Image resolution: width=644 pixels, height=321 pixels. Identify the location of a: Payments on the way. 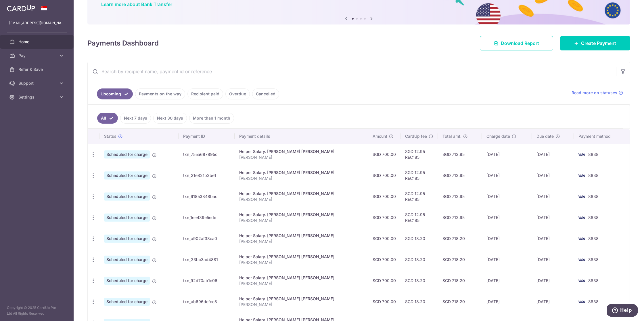
(160, 94).